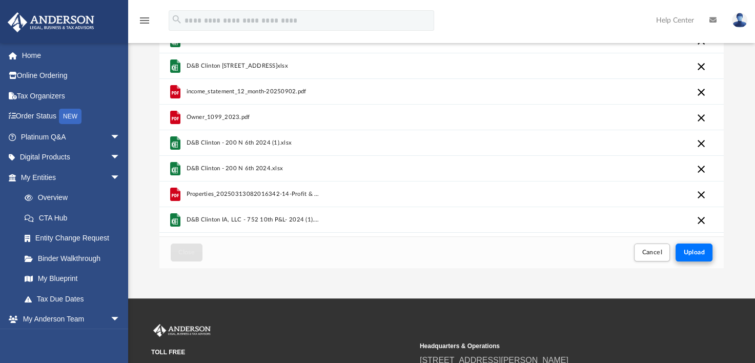 The width and height of the screenshot is (755, 363). What do you see at coordinates (71, 96) in the screenshot?
I see `a: Tax Organizers` at bounding box center [71, 96].